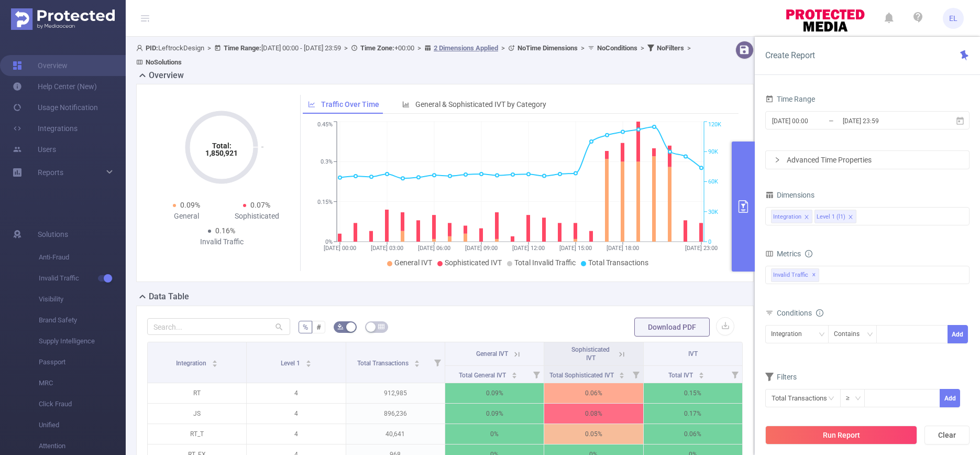  I want to click on i: icon: line-chart, so click(312, 104).